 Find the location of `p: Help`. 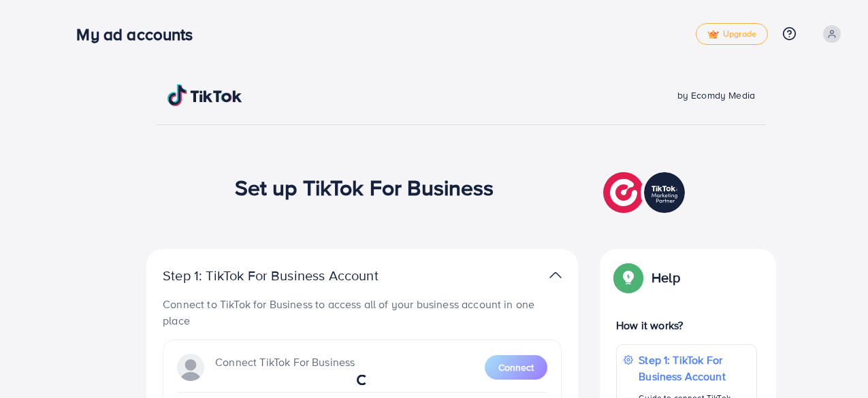

p: Help is located at coordinates (666, 278).